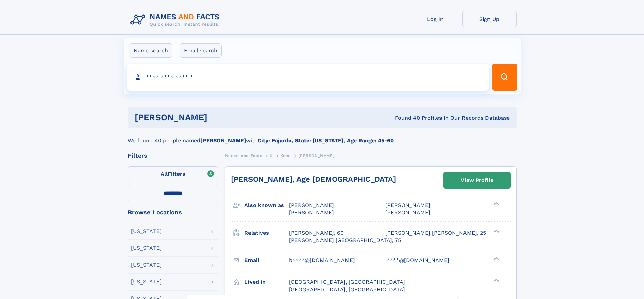  I want to click on span: K, so click(271, 156).